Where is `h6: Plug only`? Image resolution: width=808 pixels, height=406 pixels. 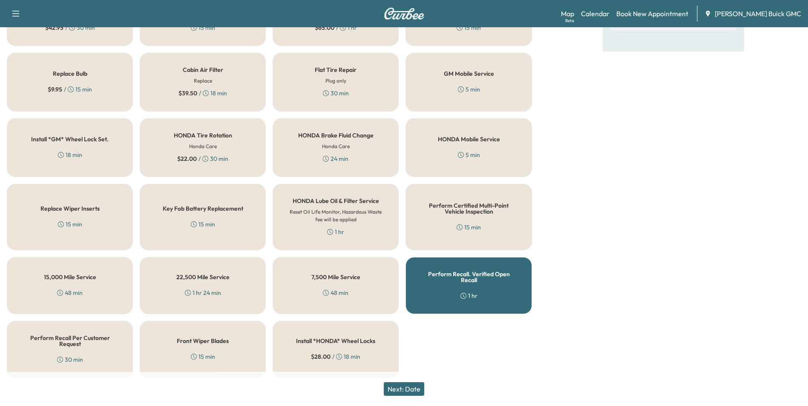 h6: Plug only is located at coordinates (335, 81).